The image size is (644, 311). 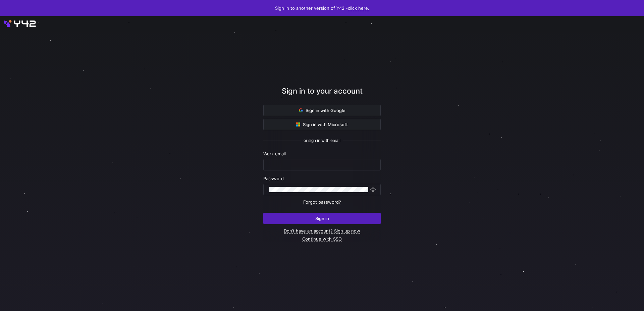 I want to click on span: Sign in with Microsoft, so click(x=322, y=124).